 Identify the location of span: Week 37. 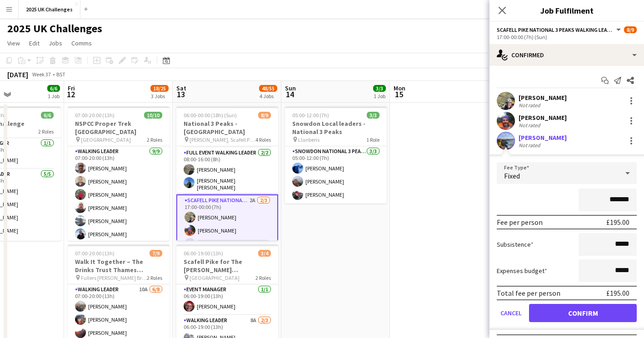
(41, 74).